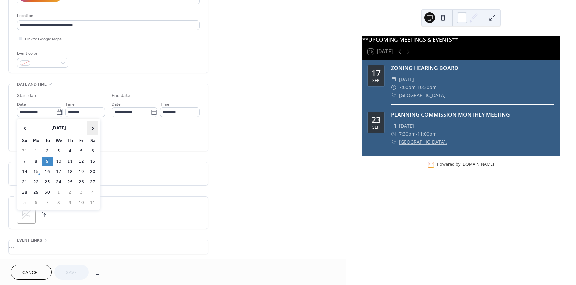 This screenshot has height=285, width=576. Describe the element at coordinates (59, 172) in the screenshot. I see `td: 17` at that location.